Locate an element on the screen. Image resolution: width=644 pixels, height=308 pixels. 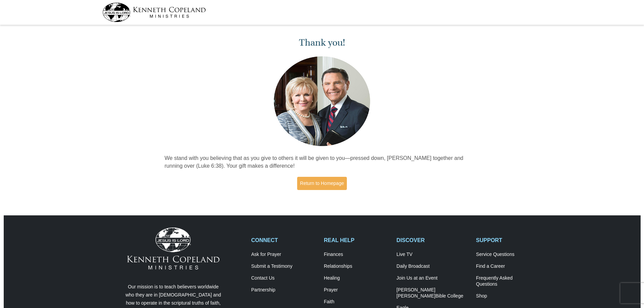
a: Finances is located at coordinates (356, 254).